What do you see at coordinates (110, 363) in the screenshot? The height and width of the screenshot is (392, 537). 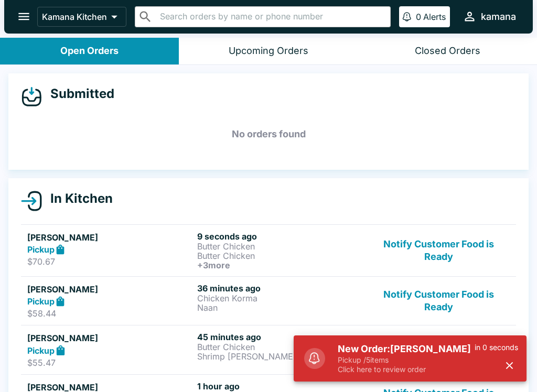 I see `p: $55.47` at bounding box center [110, 363].